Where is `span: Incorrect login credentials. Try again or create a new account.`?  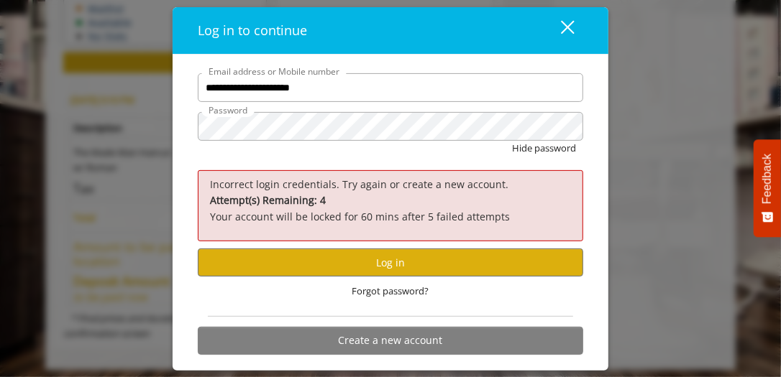 span: Incorrect login credentials. Try again or create a new account. is located at coordinates (359, 184).